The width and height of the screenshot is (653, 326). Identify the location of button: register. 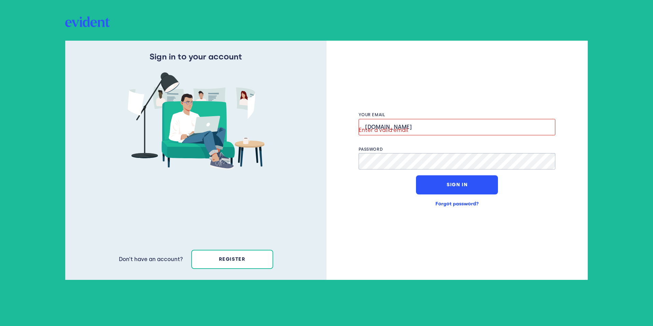
(232, 259).